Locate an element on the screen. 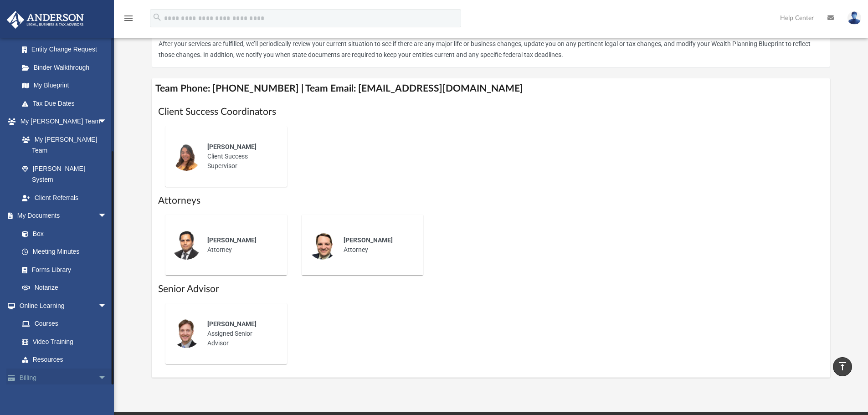  a: Resources is located at coordinates (65, 360).